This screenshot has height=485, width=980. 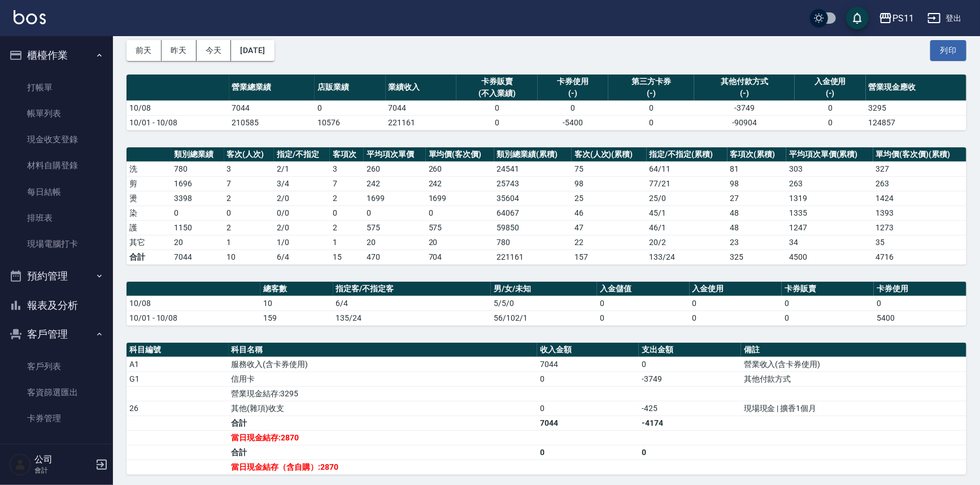 What do you see at coordinates (690, 408) in the screenshot?
I see `td: -425` at bounding box center [690, 408].